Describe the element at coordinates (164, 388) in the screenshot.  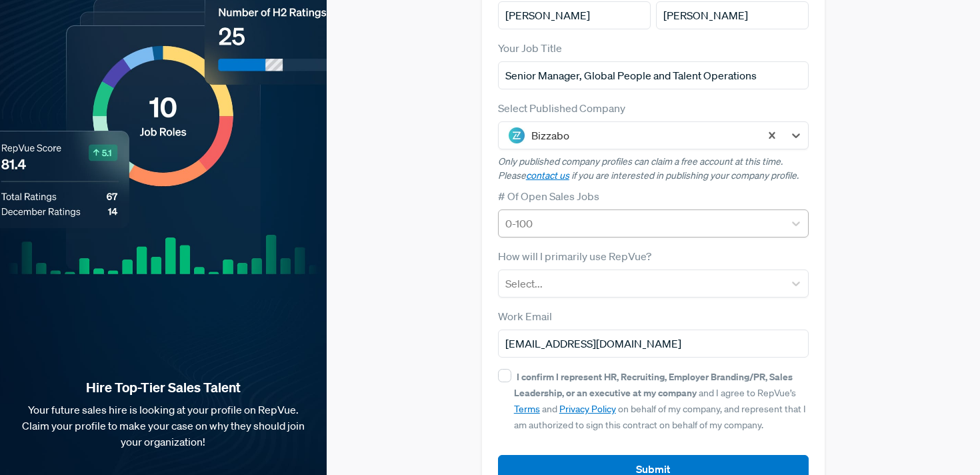
I see `strong: Hire Top-Tier Sales Talent` at that location.